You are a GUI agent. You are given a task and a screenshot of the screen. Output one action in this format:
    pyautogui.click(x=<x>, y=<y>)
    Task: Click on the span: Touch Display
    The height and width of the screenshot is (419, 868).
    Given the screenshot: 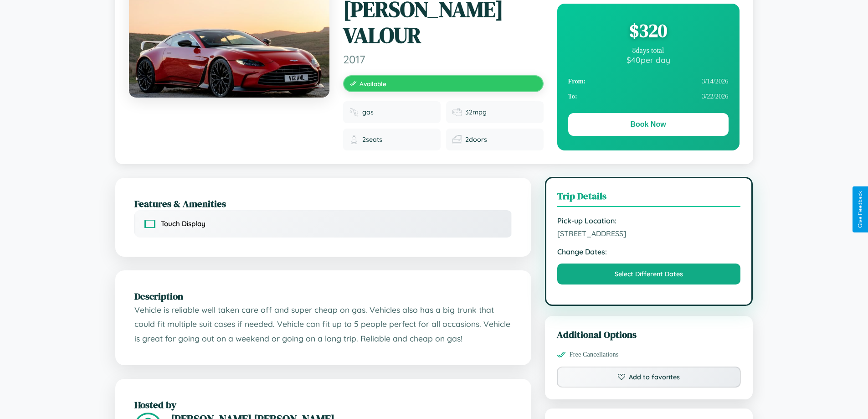 What is the action you would take?
    pyautogui.click(x=183, y=223)
    